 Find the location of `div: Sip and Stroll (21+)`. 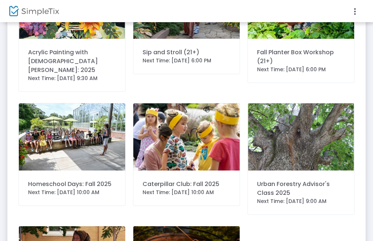

div: Sip and Stroll (21+) is located at coordinates (186, 52).